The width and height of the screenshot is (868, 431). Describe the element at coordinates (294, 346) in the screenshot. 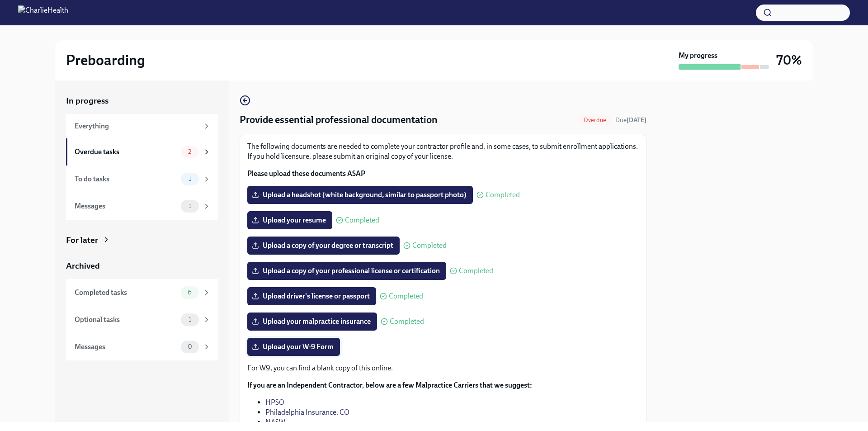

I see `span: Upload your W-9 Form` at that location.